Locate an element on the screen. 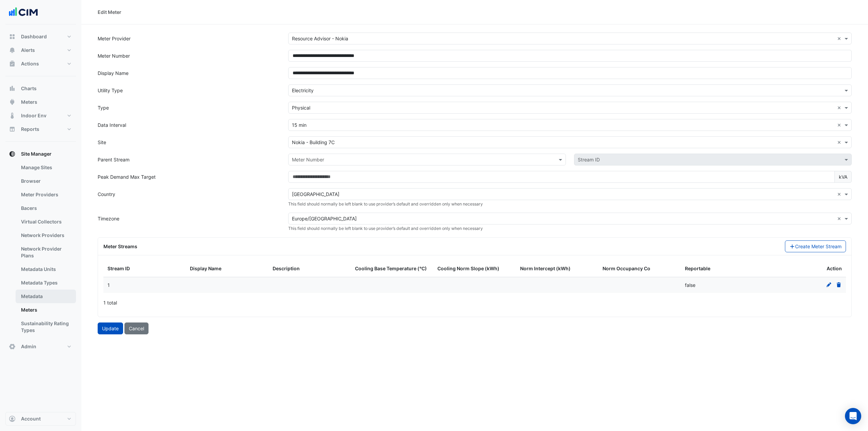 Image resolution: width=868 pixels, height=431 pixels. span: Display Name is located at coordinates (205, 268).